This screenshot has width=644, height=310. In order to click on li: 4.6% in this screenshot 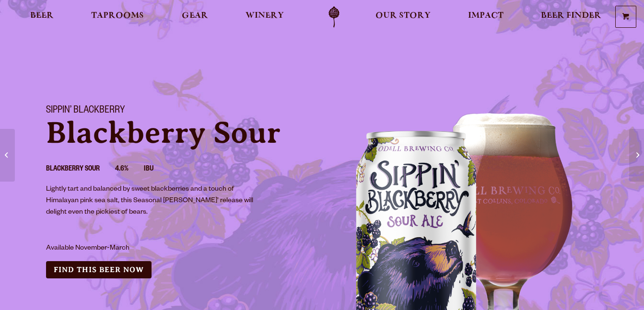, I will do `click(130, 169)`.